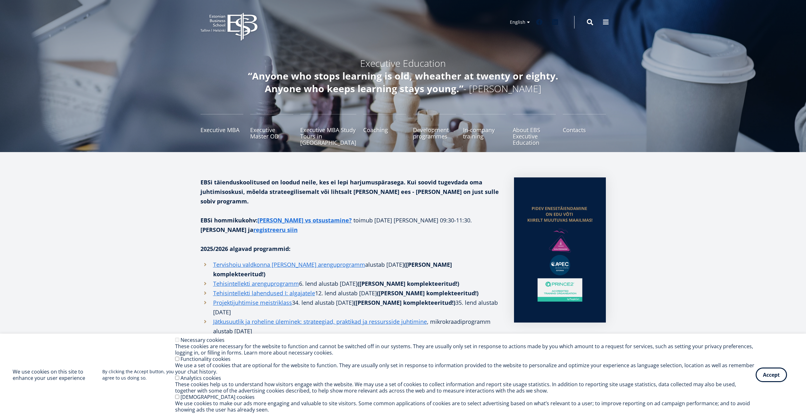 Image resolution: width=806 pixels, height=416 pixels. I want to click on button: Accept, so click(771, 375).